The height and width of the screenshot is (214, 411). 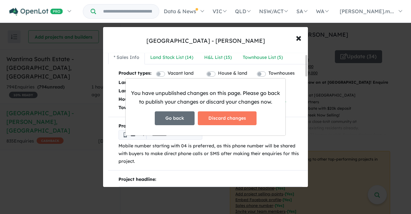 What do you see at coordinates (36, 12) in the screenshot?
I see `img: Openlot PRO Logo White` at bounding box center [36, 12].